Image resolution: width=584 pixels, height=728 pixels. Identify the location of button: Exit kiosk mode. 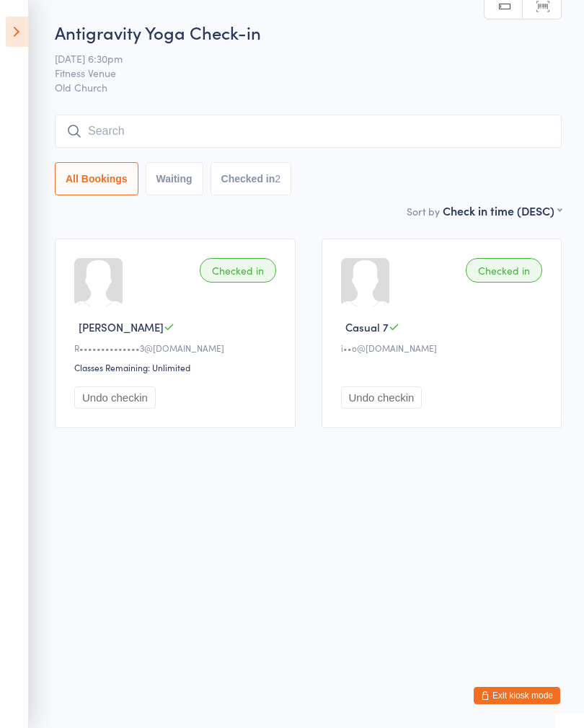
(517, 696).